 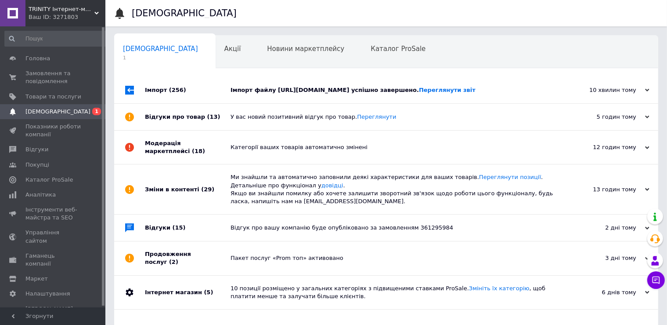 I want to click on span: Замовлення та повідомлення, so click(x=53, y=77).